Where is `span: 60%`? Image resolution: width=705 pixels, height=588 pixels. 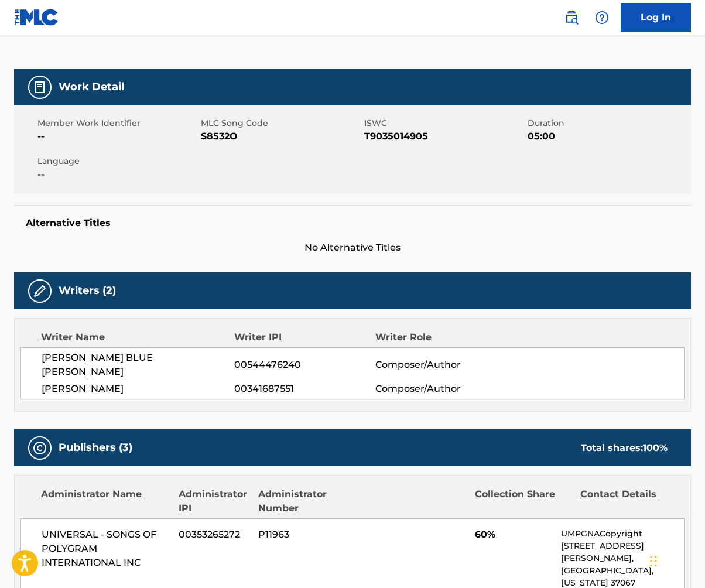
span: 60% is located at coordinates (513, 535).